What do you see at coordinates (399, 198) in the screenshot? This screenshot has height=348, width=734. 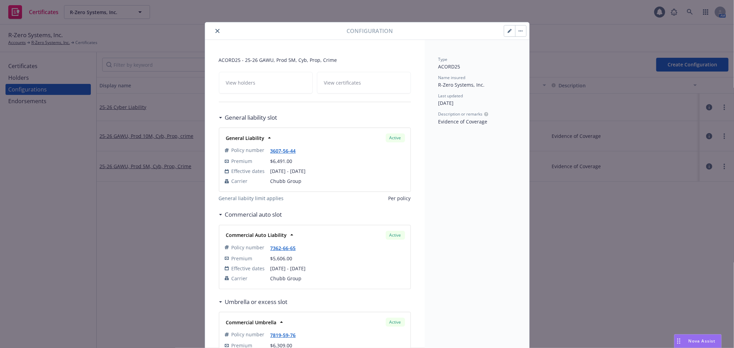 I see `span: Per policy` at bounding box center [399, 198].